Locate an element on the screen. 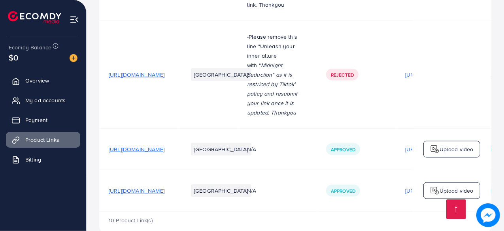 The image size is (504, 231). img: menu is located at coordinates (74, 19).